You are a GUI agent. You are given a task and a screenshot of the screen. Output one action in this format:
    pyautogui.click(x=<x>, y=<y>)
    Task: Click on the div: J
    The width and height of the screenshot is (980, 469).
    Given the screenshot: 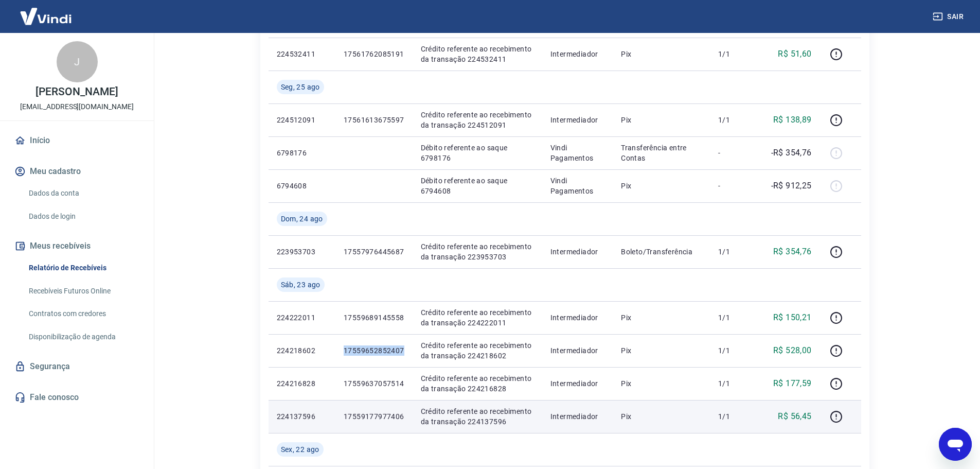 What is the action you would take?
    pyautogui.click(x=77, y=62)
    